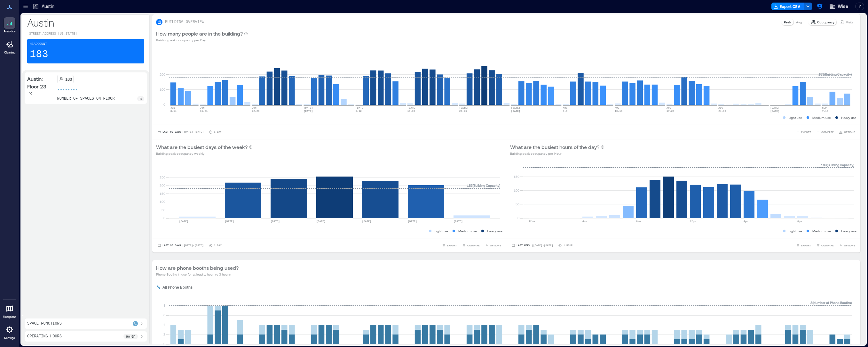 This screenshot has height=347, width=868. I want to click on p: 1 Hour, so click(568, 245).